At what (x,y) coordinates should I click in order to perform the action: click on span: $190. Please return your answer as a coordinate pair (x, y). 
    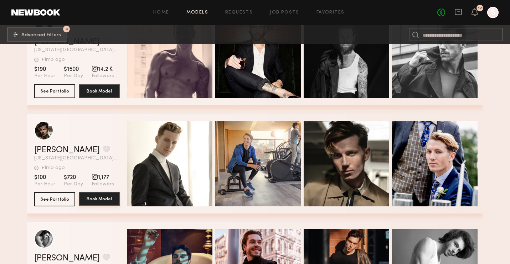
    Looking at the image, I should click on (45, 69).